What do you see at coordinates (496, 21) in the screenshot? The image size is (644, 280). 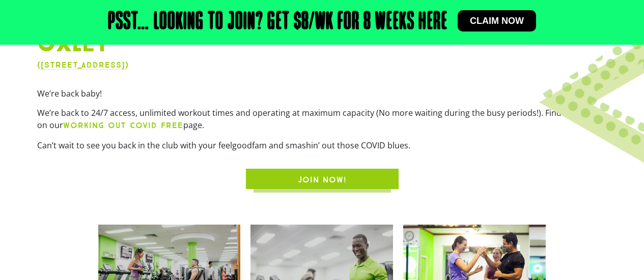 I see `a: Claim now` at bounding box center [496, 21].